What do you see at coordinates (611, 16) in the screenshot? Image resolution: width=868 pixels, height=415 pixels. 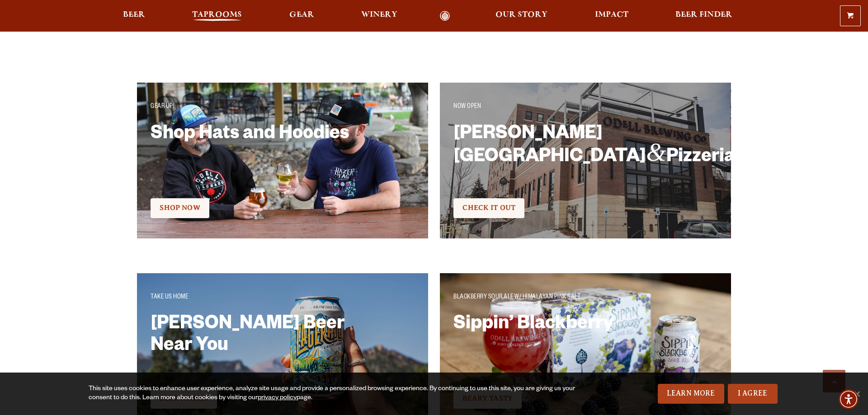 I see `a: Impact` at bounding box center [611, 16].